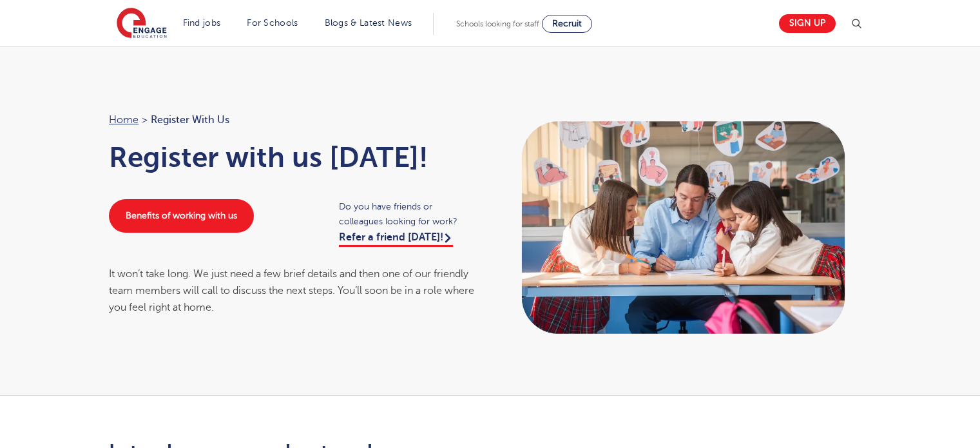  What do you see at coordinates (293, 291) in the screenshot?
I see `div: It won’t take long. We just need a few brief details and then one of our friendly team members wi...` at bounding box center [293, 291].